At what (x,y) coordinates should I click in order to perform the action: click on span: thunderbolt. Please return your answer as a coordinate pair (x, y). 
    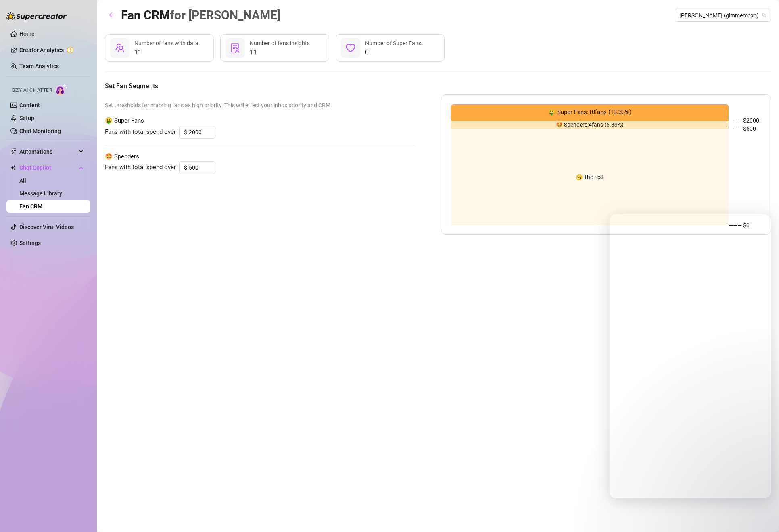
    Looking at the image, I should click on (13, 152).